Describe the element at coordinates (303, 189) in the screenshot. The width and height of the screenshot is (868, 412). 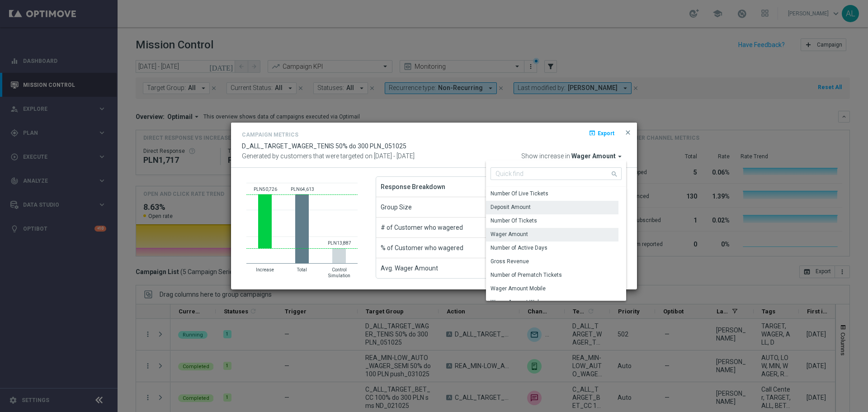
I see `text: PLN64,613` at that location.